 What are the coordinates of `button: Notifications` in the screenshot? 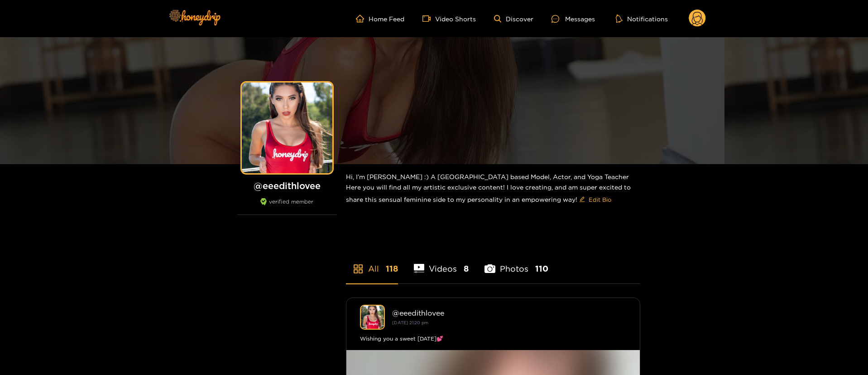 It's located at (641, 19).